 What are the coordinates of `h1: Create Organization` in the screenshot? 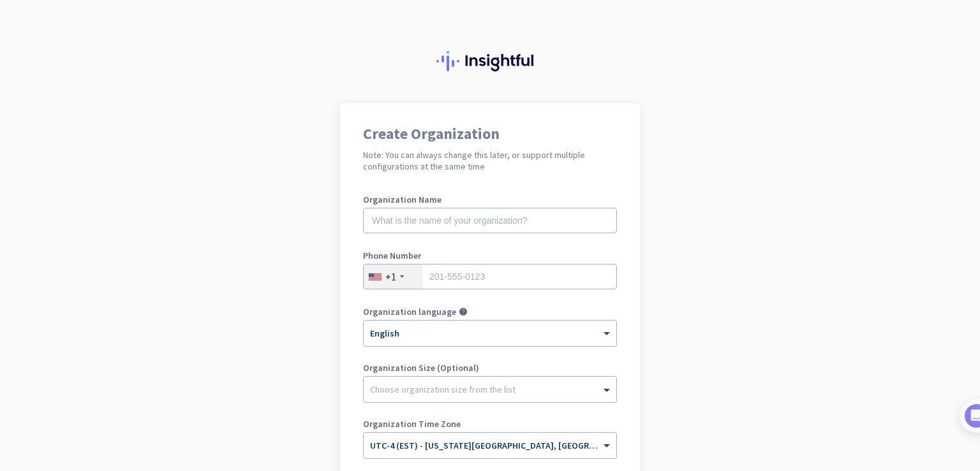 It's located at (490, 134).